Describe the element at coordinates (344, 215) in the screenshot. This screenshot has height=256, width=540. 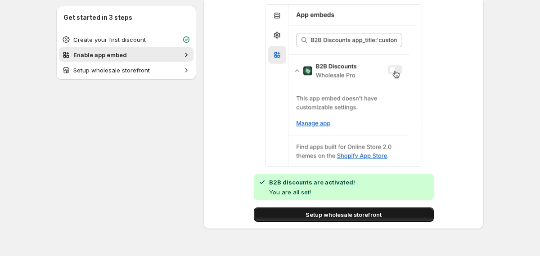
I see `button: Setup wholesale storefront` at that location.